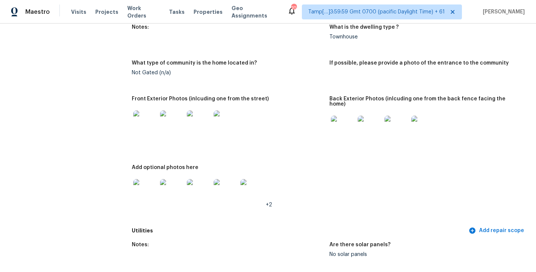  What do you see at coordinates (38, 12) in the screenshot?
I see `span: Maestro` at bounding box center [38, 12].